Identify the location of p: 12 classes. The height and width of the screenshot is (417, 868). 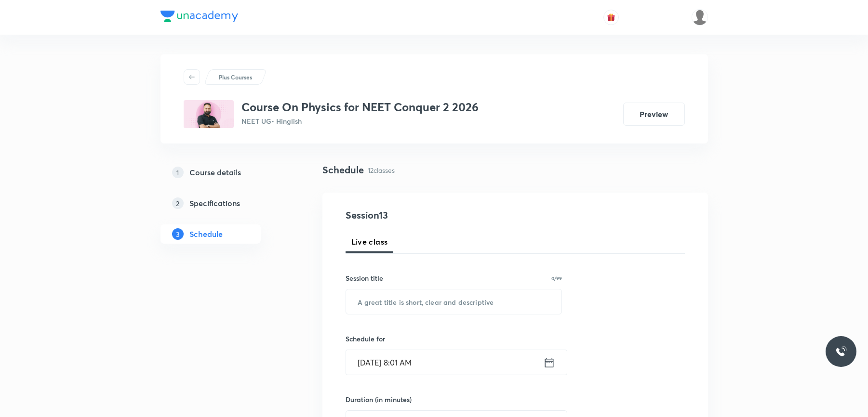
(381, 170).